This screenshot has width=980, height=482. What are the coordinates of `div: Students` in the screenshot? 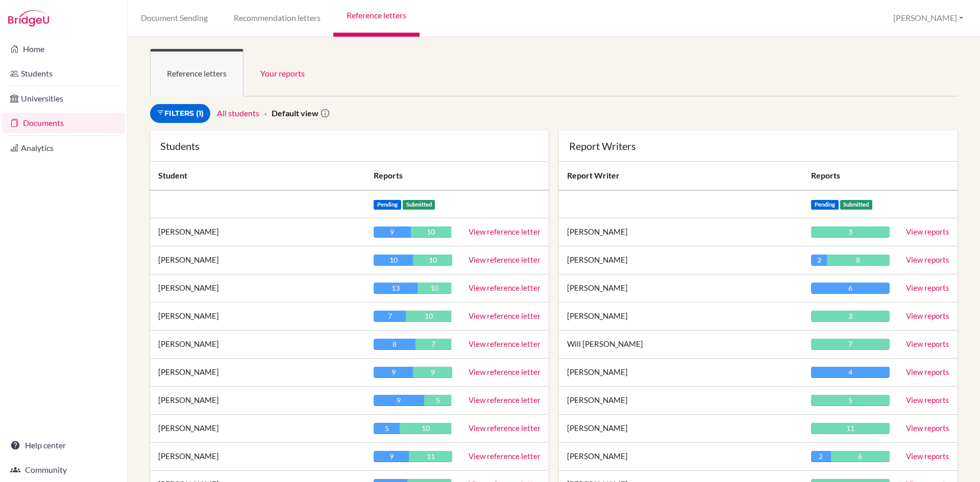 It's located at (349, 146).